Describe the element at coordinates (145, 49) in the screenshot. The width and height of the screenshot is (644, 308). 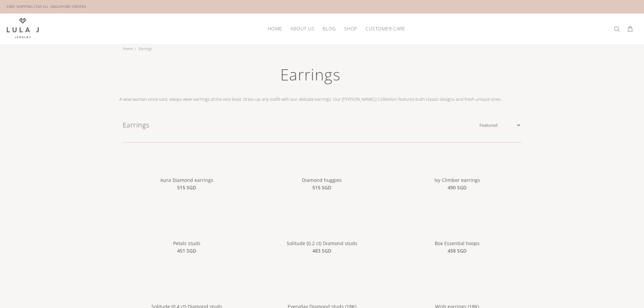
I see `li: Earrings` at that location.